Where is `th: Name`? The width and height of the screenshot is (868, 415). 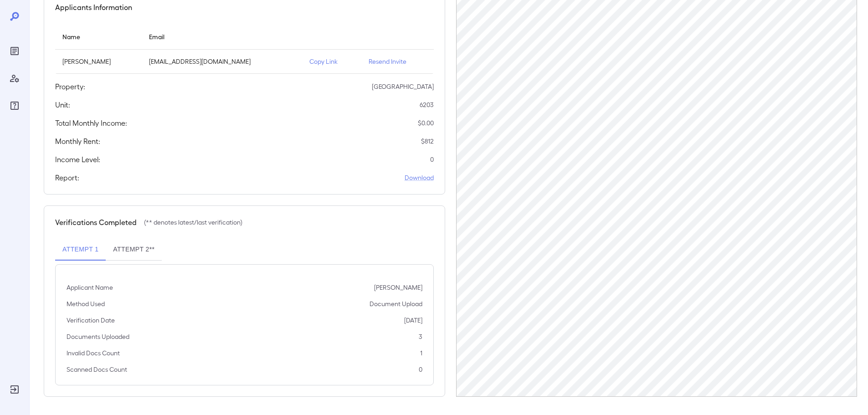 th: Name is located at coordinates (98, 36).